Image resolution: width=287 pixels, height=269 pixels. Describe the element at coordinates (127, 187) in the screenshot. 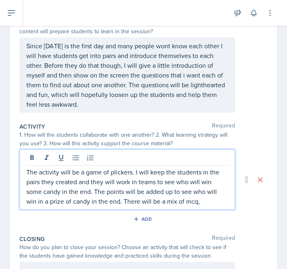

I see `p: The activity will be a game of plickers. I will keep the students in the pairs they created and t...` at that location.